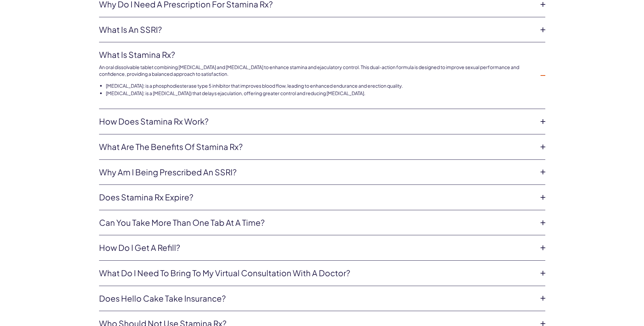  Describe the element at coordinates (317, 223) in the screenshot. I see `a: Can you take more than one tab at a time?` at that location.